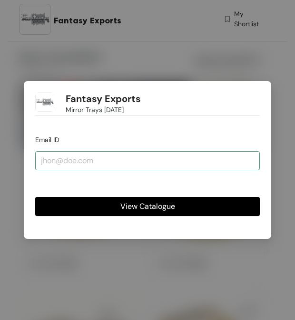  Describe the element at coordinates (45, 102) in the screenshot. I see `img: Buyer Portal` at that location.